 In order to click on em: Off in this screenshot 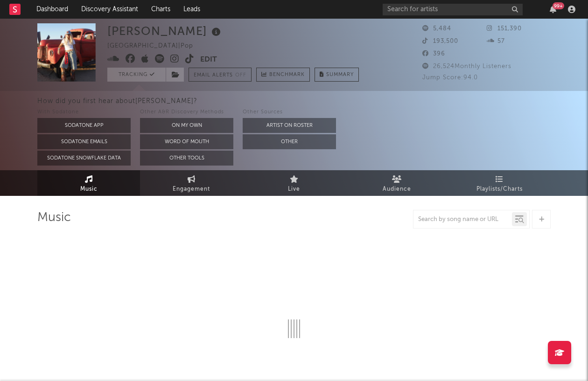, I will do `click(240, 75)`.